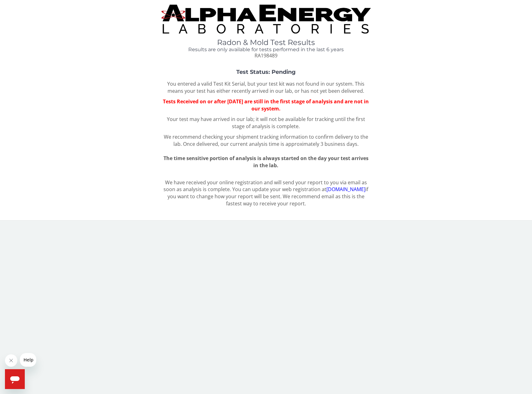  I want to click on h1: Radon & Mold Test Results, so click(266, 42).